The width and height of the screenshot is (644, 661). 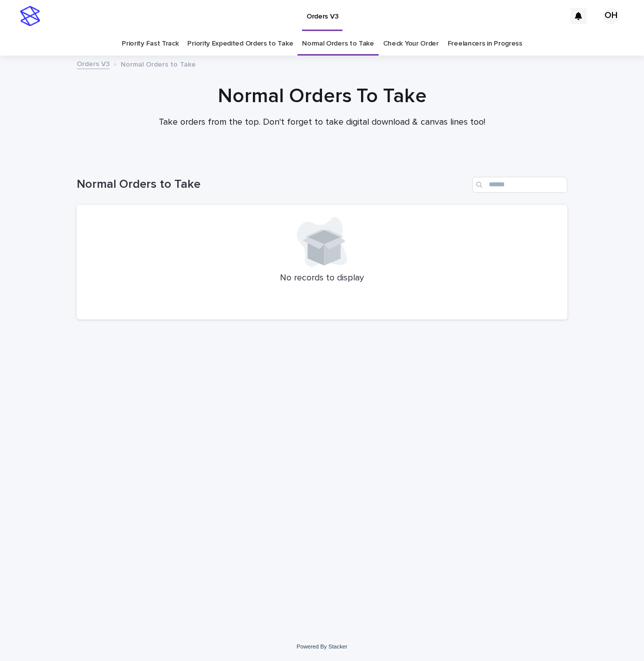 What do you see at coordinates (158, 64) in the screenshot?
I see `p: Normal Orders to Take` at bounding box center [158, 64].